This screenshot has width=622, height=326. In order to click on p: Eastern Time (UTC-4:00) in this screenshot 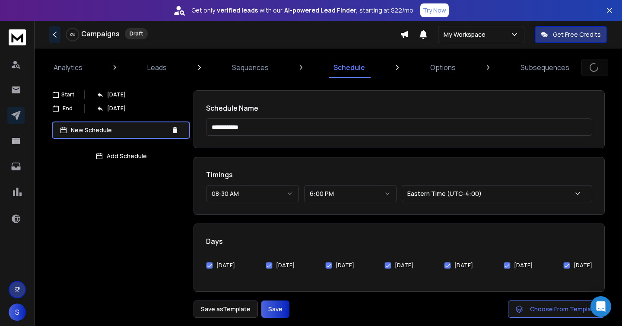, I will do `click(446, 194)`.